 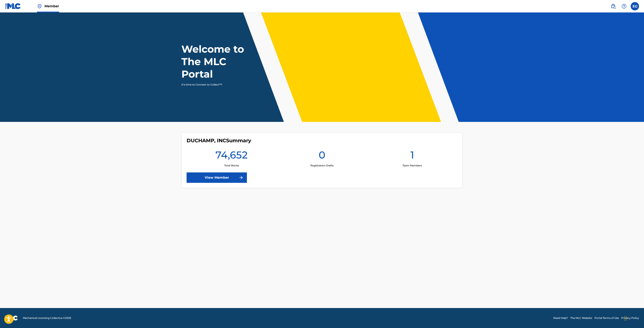 I want to click on img: search, so click(x=613, y=6).